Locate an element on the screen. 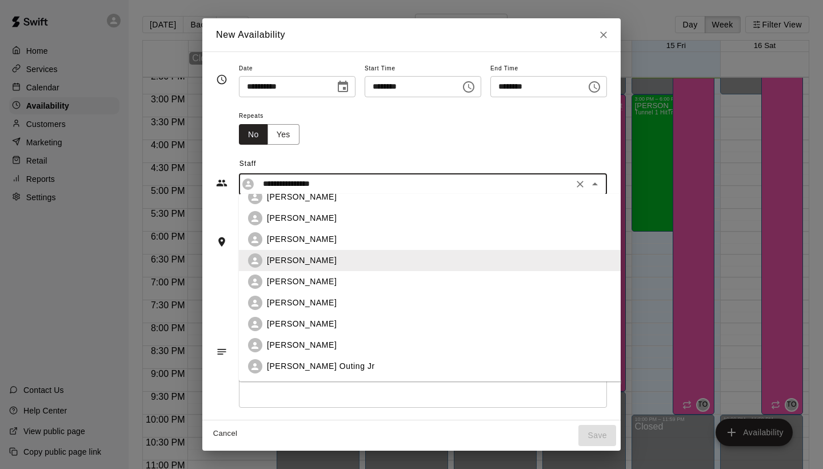 The image size is (823, 469). svg: Notes is located at coordinates (222, 352).